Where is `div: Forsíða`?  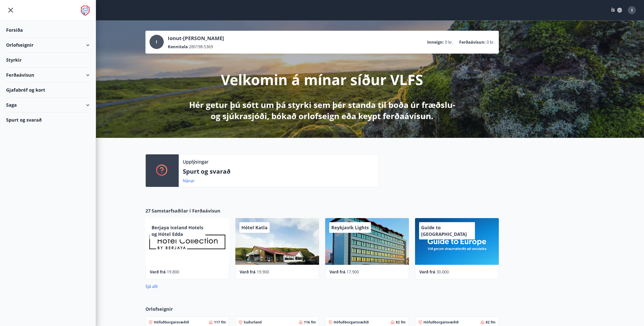 div: Forsíða is located at coordinates (48, 30).